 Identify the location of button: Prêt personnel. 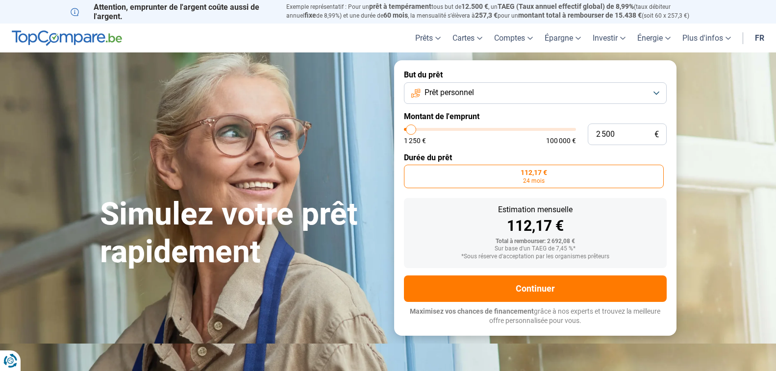
(535, 93).